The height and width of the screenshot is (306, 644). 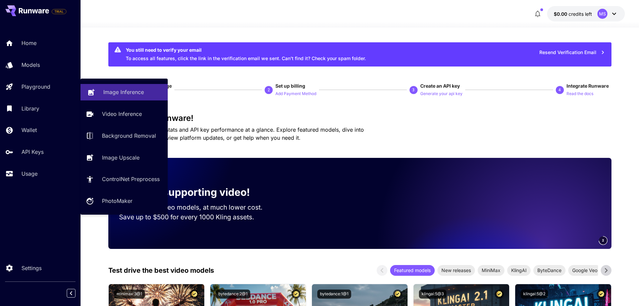 I want to click on a: Background Removal, so click(x=124, y=136).